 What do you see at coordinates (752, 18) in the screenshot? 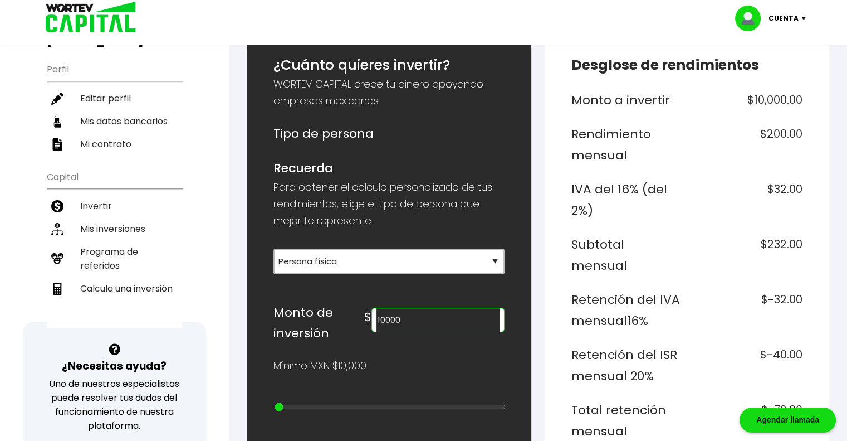
I see `img: profile-image` at bounding box center [752, 18].